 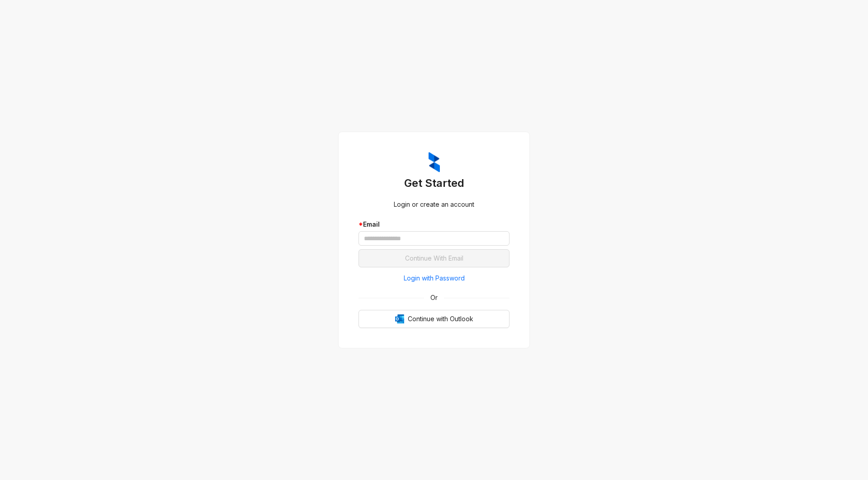 What do you see at coordinates (399, 319) in the screenshot?
I see `img: Outlook` at bounding box center [399, 319].